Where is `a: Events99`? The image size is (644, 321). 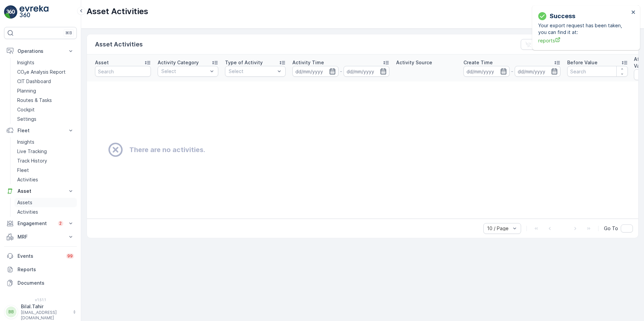
a: Events99 is located at coordinates (41, 256).